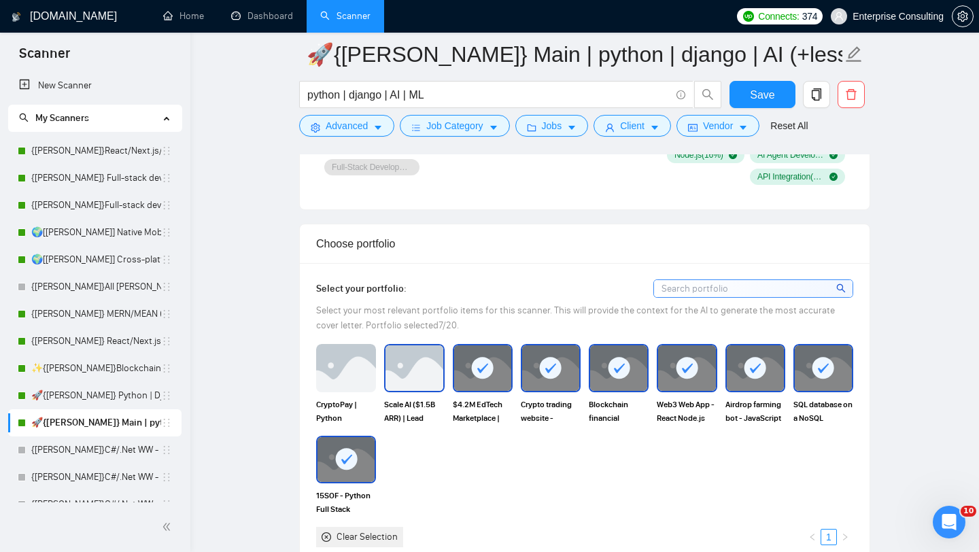 The height and width of the screenshot is (552, 979). Describe the element at coordinates (552, 126) in the screenshot. I see `button: folderJobscaret-down` at that location.